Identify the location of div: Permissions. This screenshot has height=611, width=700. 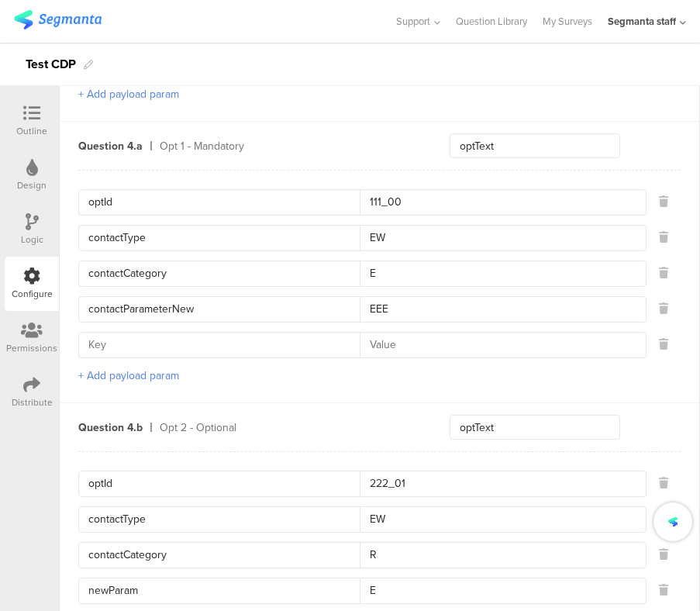
(32, 349).